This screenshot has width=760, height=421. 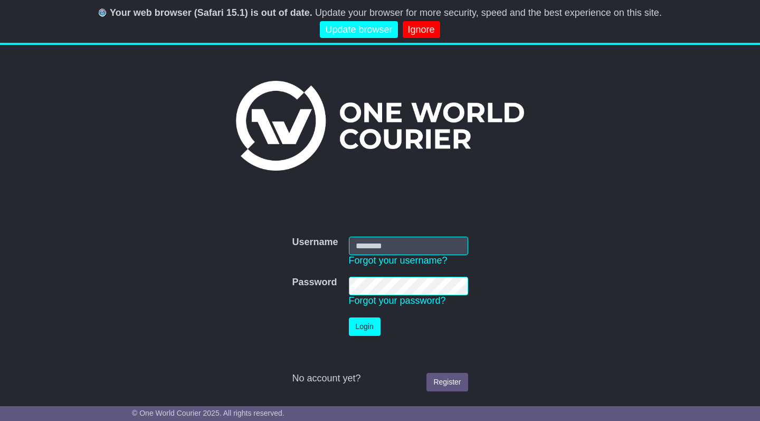 What do you see at coordinates (398, 300) in the screenshot?
I see `a: Forgot your password?` at bounding box center [398, 300].